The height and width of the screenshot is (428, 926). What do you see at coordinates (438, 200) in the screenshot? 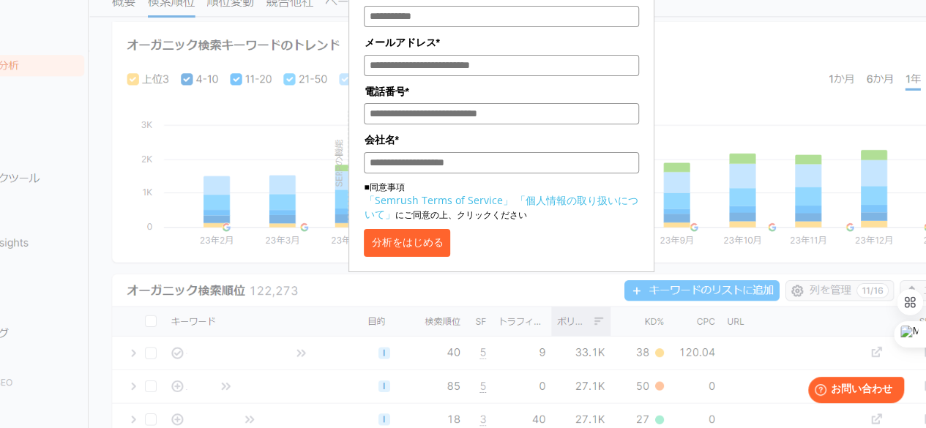
I see `a: 「Semrush Terms of Service」` at bounding box center [438, 200].